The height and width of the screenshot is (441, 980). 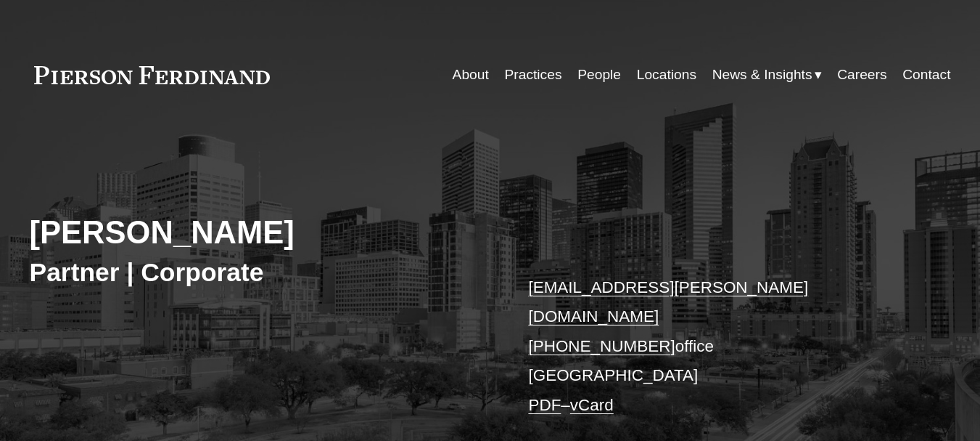 I want to click on a: Careers, so click(x=862, y=75).